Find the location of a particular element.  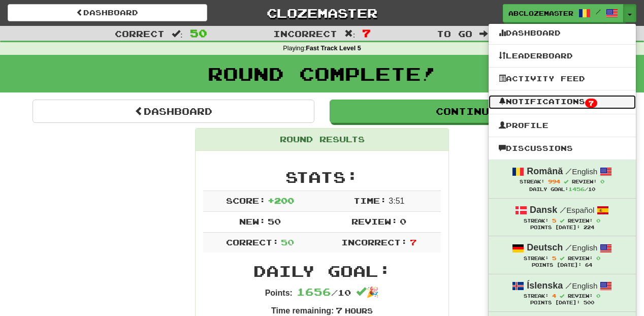

span: Correct is located at coordinates (140, 34).